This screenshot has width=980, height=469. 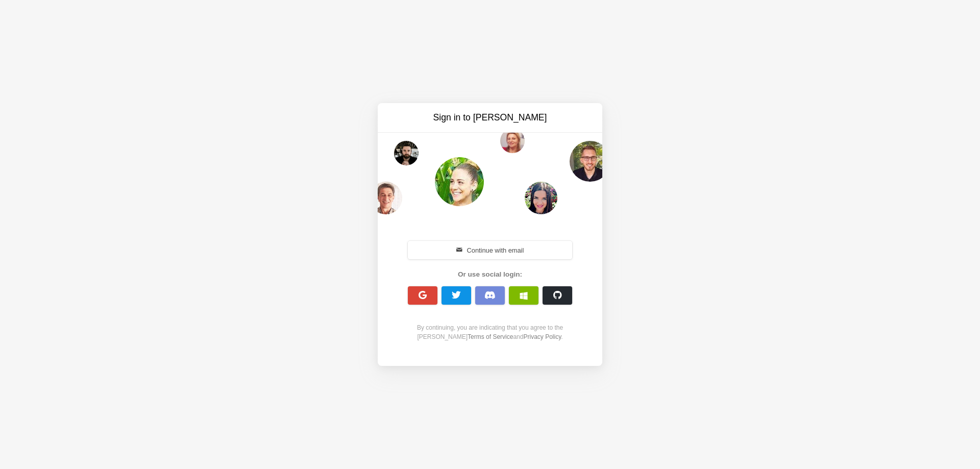 What do you see at coordinates (542, 336) in the screenshot?
I see `a: Privacy Policy` at bounding box center [542, 336].